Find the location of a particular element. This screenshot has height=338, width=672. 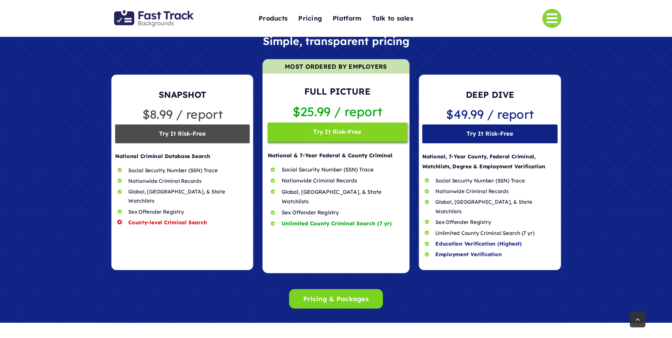

b: Simple, transparent pricing is located at coordinates (336, 41).